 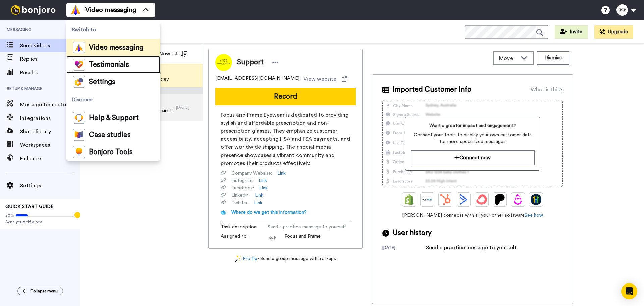 I want to click on button: Connect now, so click(x=472, y=158).